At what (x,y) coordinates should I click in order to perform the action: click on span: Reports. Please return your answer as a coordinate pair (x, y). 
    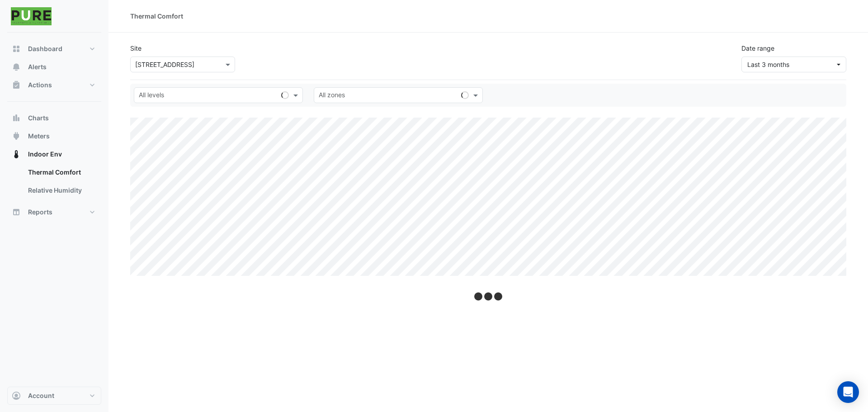
    Looking at the image, I should click on (40, 212).